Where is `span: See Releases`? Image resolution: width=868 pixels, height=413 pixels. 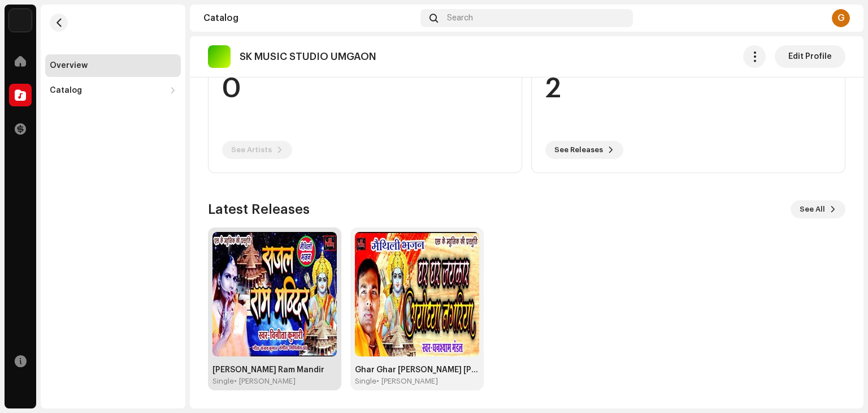
span: See Releases is located at coordinates (578, 150).